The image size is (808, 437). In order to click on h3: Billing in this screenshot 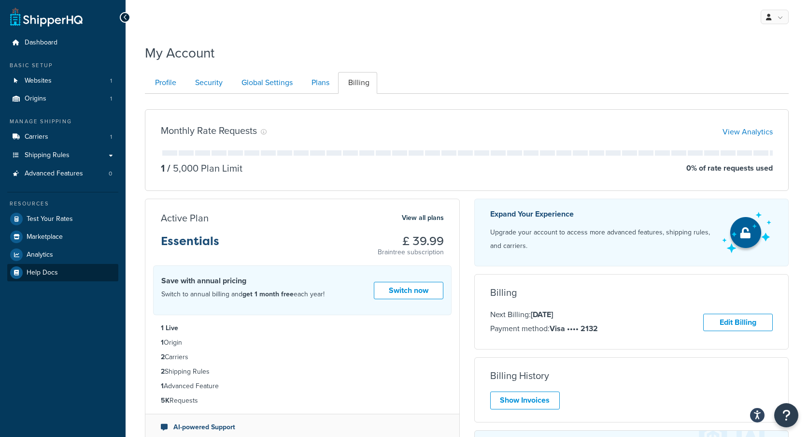, I will do `click(503, 292)`.